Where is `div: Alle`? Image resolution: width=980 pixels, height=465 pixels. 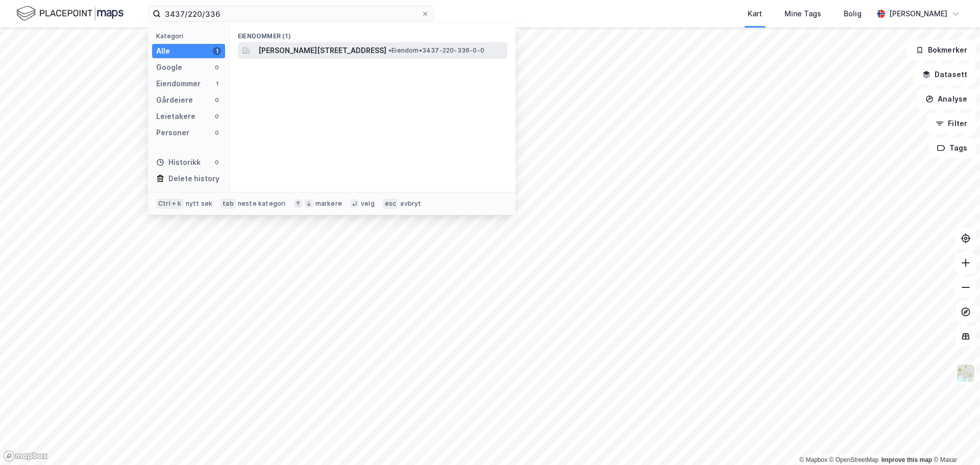 div: Alle is located at coordinates (163, 51).